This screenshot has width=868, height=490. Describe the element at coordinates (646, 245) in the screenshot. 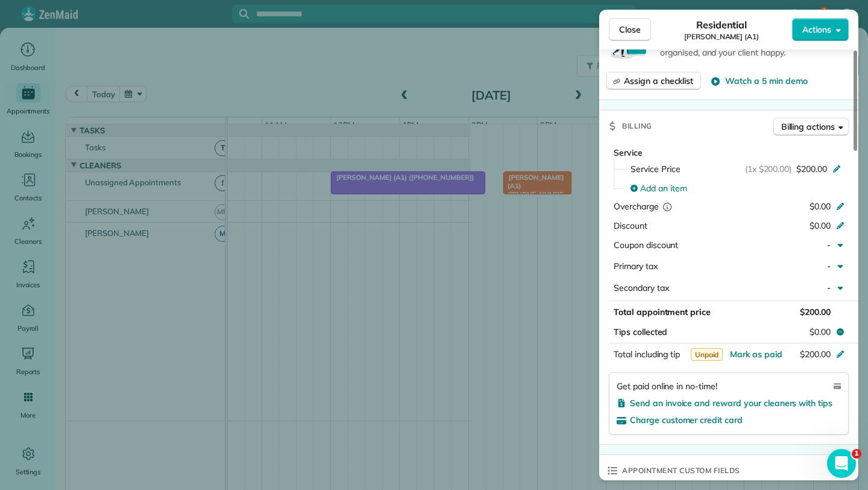

I see `span: Coupon discount` at that location.